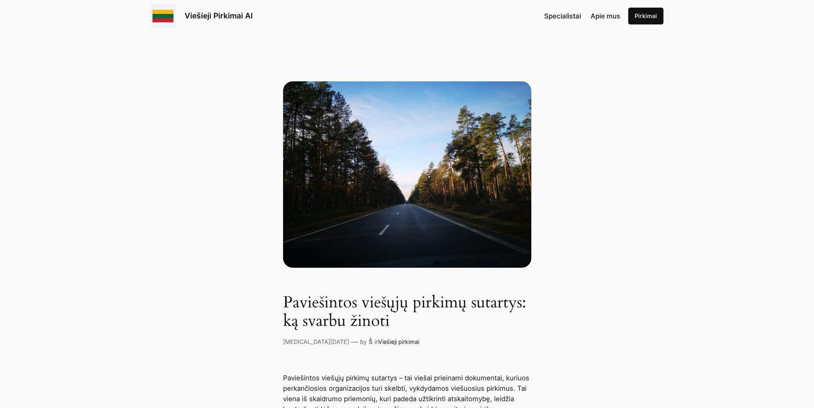  I want to click on a: Specialistai, so click(563, 16).